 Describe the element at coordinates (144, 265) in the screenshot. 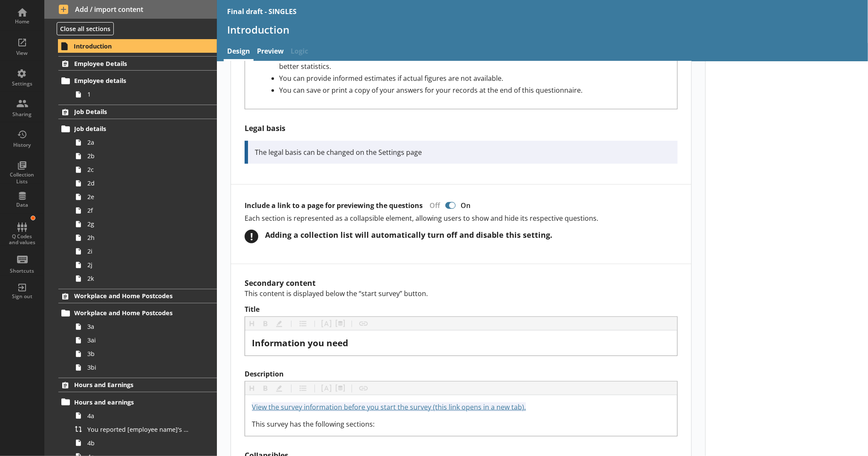

I see `a: 2j` at that location.